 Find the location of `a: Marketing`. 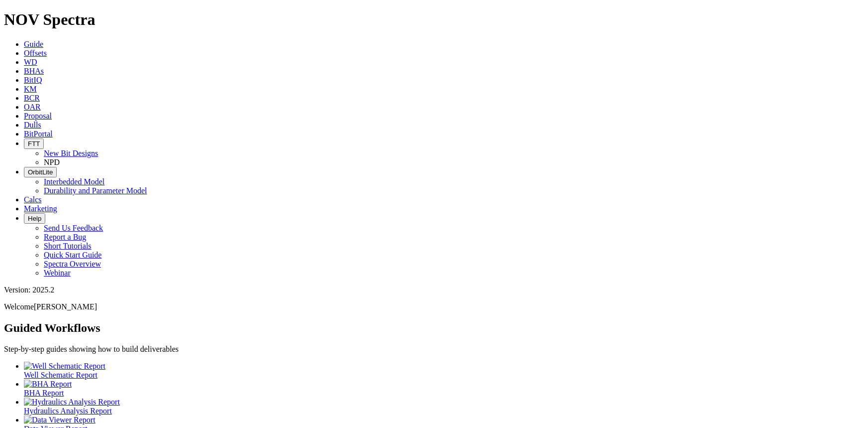

a: Marketing is located at coordinates (40, 208).